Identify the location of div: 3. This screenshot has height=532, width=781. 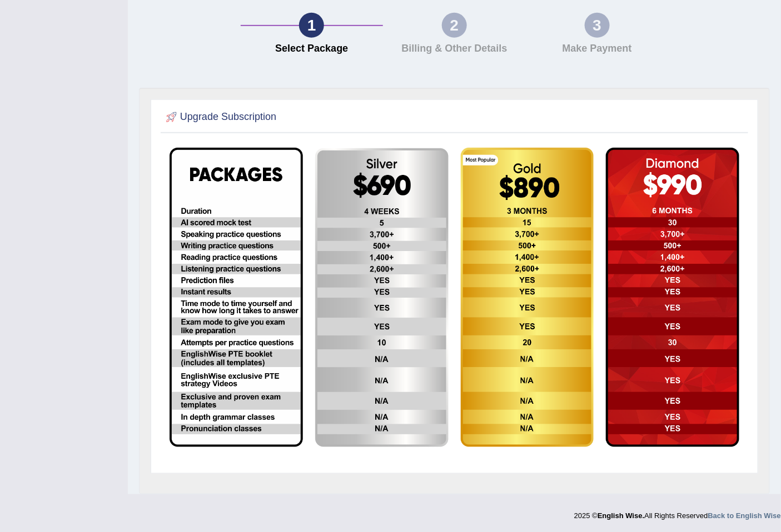
(597, 25).